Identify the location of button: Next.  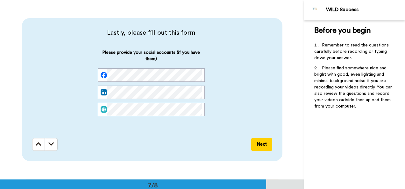
(262, 145).